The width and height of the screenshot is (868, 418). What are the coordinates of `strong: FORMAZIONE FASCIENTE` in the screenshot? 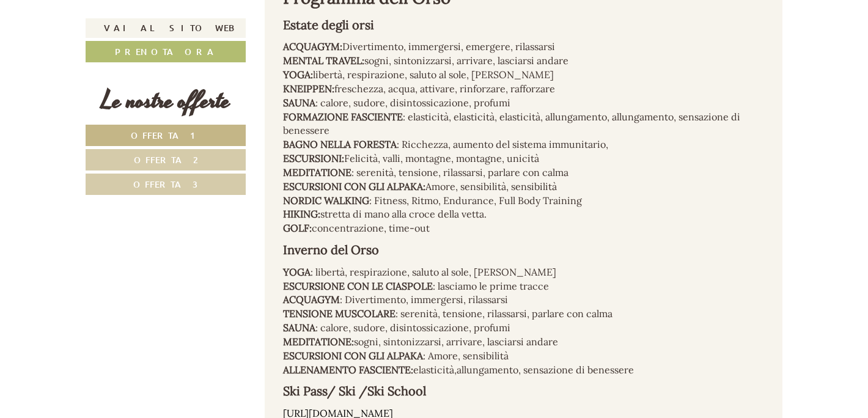 It's located at (343, 117).